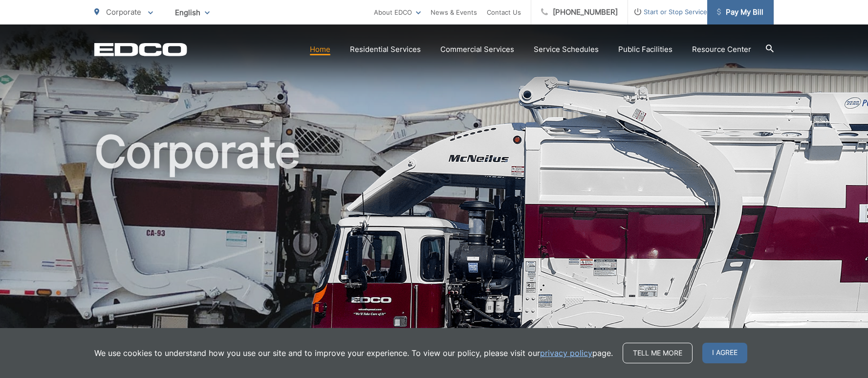  What do you see at coordinates (124, 12) in the screenshot?
I see `span: Corporate` at bounding box center [124, 12].